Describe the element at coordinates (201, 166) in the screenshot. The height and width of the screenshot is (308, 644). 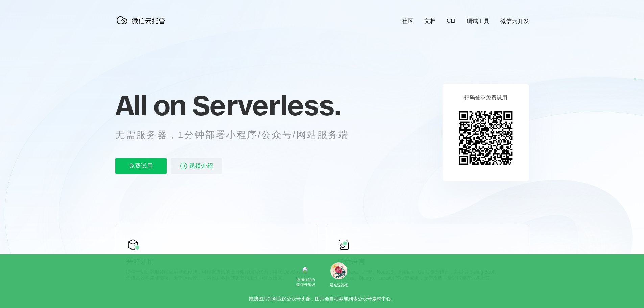
I see `span: 视频介绍` at that location.